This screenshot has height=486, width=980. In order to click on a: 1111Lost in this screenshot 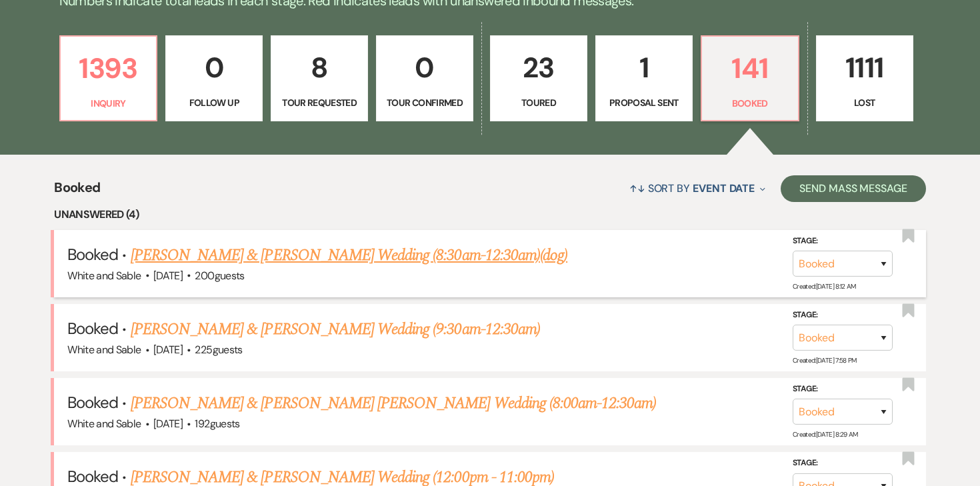, I will do `click(864, 79)`.